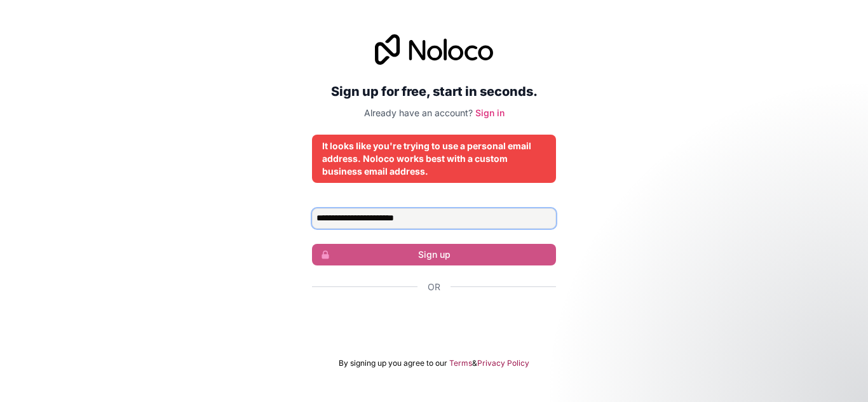  What do you see at coordinates (434, 91) in the screenshot?
I see `h2: Sign up for free, start in seconds.` at bounding box center [434, 91].